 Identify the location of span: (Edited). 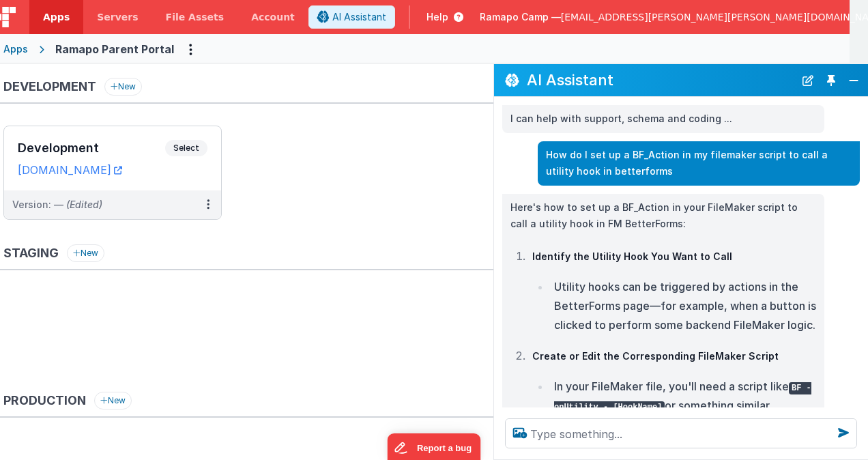
(84, 204).